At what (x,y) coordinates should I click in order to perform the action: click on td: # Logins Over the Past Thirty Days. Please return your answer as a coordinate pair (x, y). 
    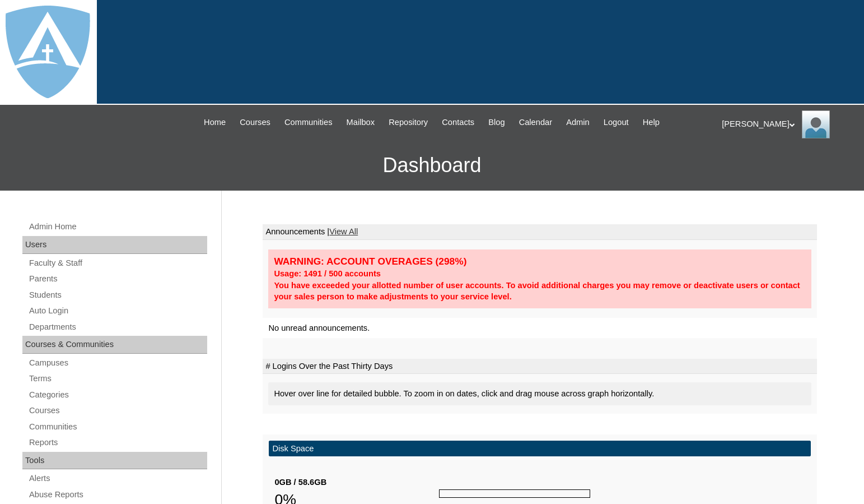
    Looking at the image, I should click on (540, 367).